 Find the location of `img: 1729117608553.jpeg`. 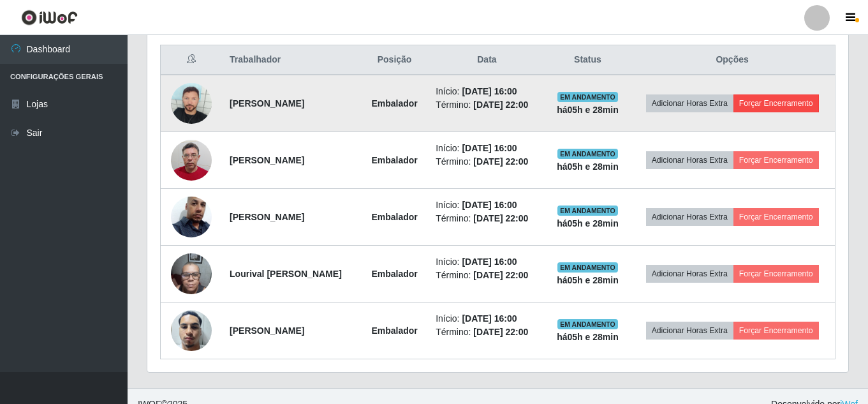

img: 1729117608553.jpeg is located at coordinates (191, 160).